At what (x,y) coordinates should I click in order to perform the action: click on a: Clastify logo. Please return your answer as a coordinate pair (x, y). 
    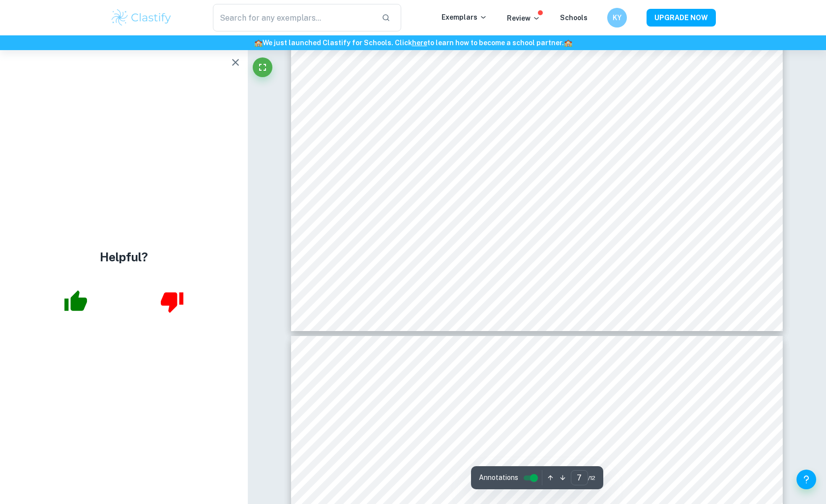
    Looking at the image, I should click on (141, 17).